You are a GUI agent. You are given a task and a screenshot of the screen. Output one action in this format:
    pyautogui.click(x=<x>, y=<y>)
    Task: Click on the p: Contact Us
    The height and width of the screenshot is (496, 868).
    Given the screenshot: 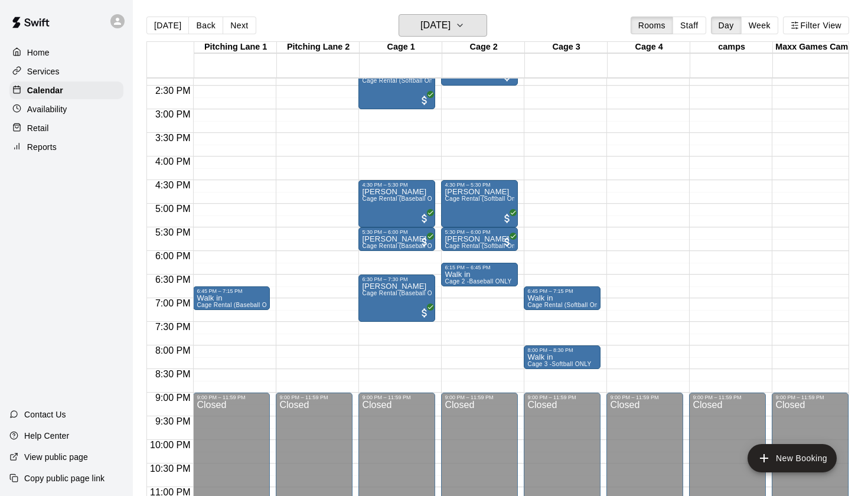 What is the action you would take?
    pyautogui.click(x=45, y=415)
    